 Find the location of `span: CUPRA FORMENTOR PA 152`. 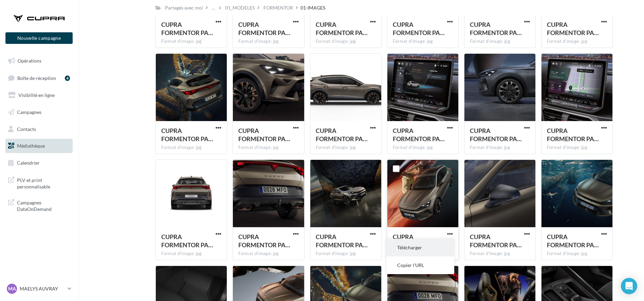

span: CUPRA FORMENTOR PA 152 is located at coordinates (264, 241).